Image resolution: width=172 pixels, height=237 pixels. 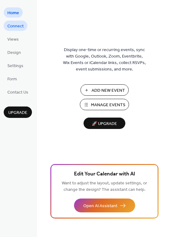 I want to click on span: Home, so click(x=13, y=13).